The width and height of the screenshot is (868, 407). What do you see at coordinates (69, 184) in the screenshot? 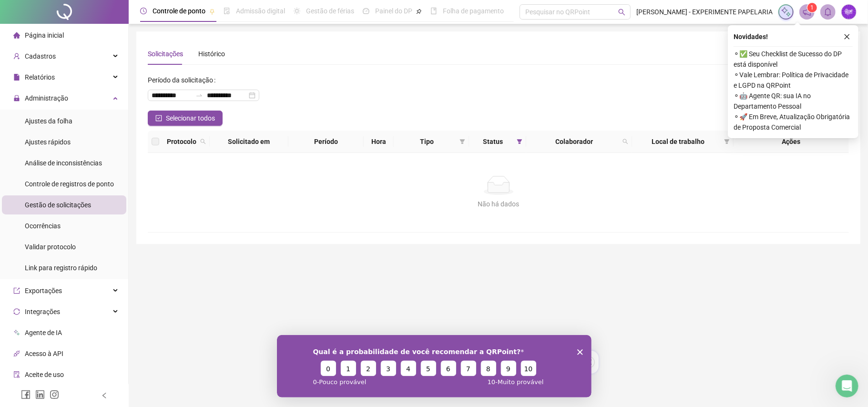
I see `span: Controle de registros de ponto` at bounding box center [69, 184].